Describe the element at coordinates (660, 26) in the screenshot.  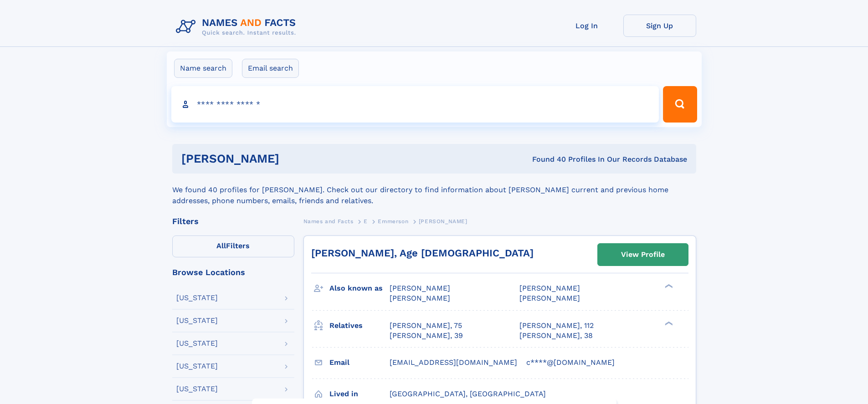
I see `a: Sign Up` at that location.